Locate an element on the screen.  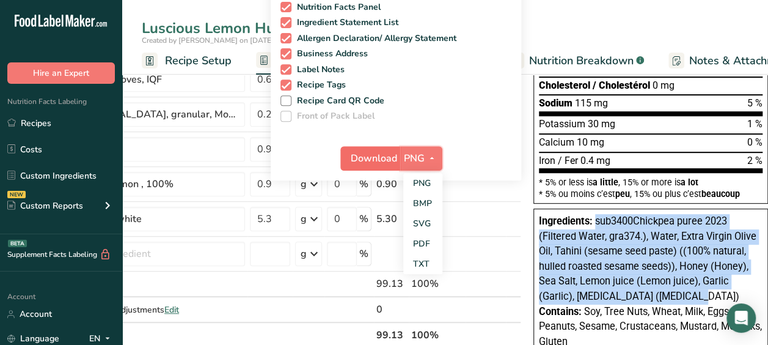
span: 115 mg is located at coordinates (592, 103).